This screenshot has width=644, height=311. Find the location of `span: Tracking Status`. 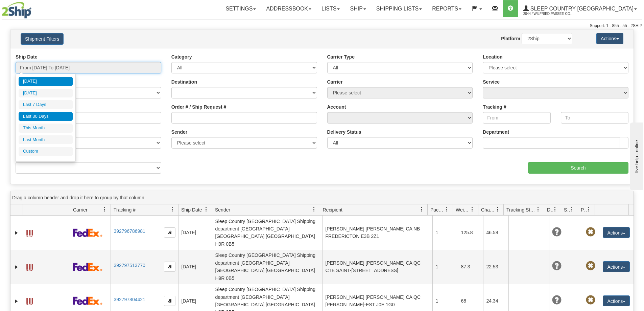

span: Tracking Status is located at coordinates (521, 210).